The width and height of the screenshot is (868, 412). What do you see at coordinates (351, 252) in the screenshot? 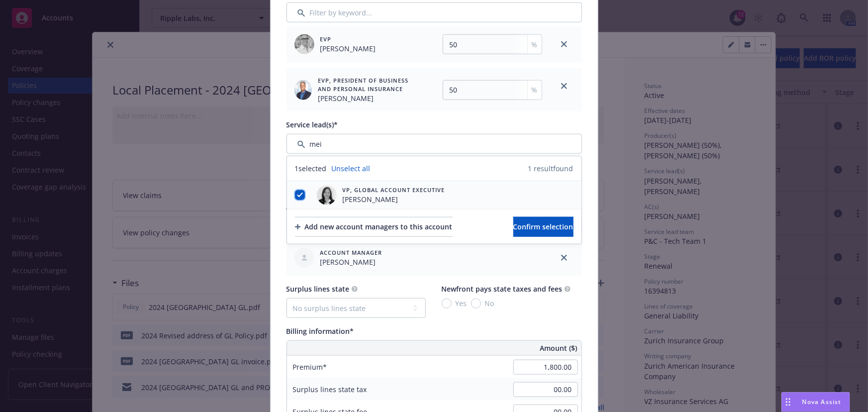
I see `span: Account Manager` at bounding box center [351, 252].